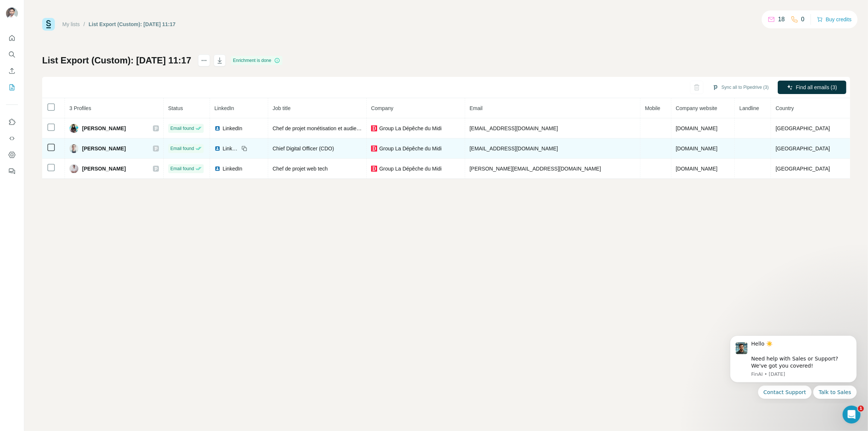  I want to click on span: Find all emails (3), so click(816, 87).